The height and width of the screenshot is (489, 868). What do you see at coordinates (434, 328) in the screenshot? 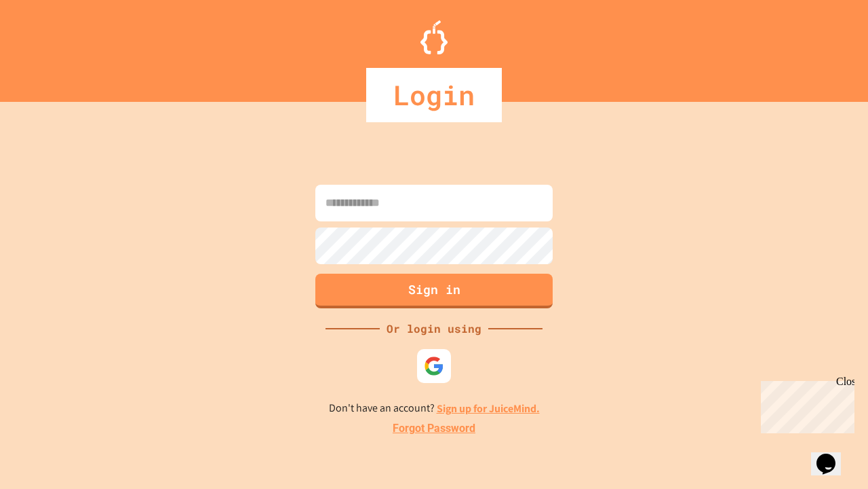
I see `div: Or login using` at bounding box center [434, 328].